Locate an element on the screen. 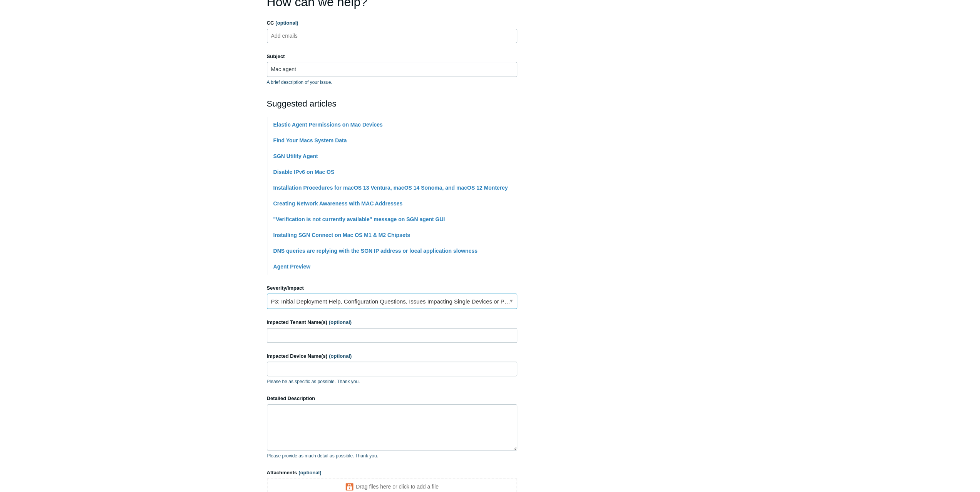 Image resolution: width=980 pixels, height=492 pixels. p: Please be as specific as possible. Thank you. is located at coordinates (392, 381).